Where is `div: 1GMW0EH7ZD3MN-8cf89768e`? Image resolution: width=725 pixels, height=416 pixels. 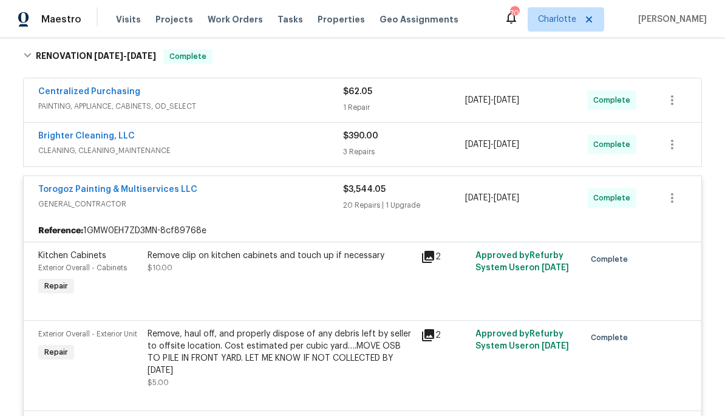 div: 1GMW0EH7ZD3MN-8cf89768e is located at coordinates (362, 231).